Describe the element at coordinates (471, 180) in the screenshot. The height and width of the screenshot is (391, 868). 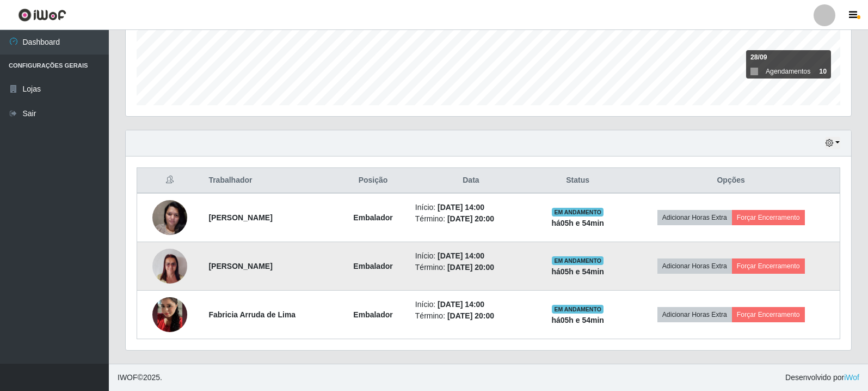
I see `th: Data` at that location.